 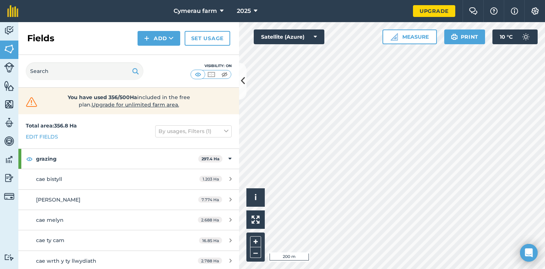 What do you see at coordinates (395, 37) in the screenshot?
I see `img: Ruler icon` at bounding box center [395, 37].